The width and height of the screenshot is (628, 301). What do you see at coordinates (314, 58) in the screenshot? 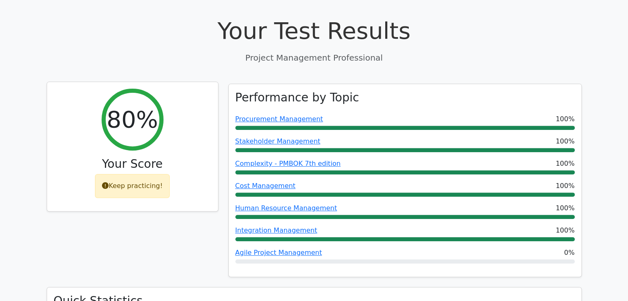
I see `p: Project Management Professional` at bounding box center [314, 58].